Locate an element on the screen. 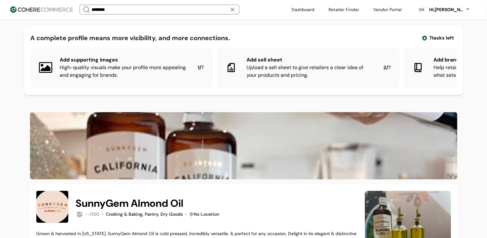  div: Add sell sheet is located at coordinates (310, 60).